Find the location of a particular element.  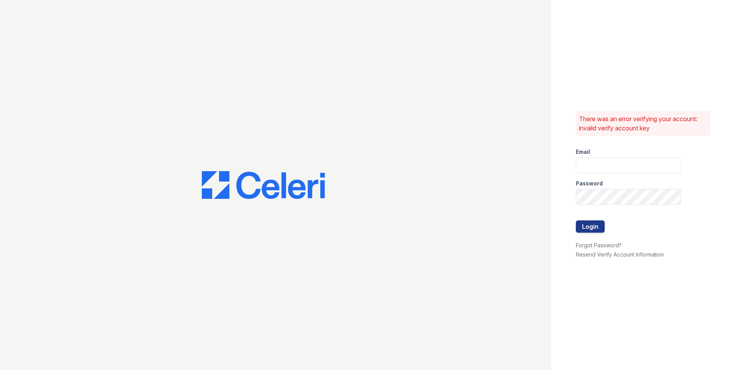

a: Resend Verify Account Information is located at coordinates (620, 254).